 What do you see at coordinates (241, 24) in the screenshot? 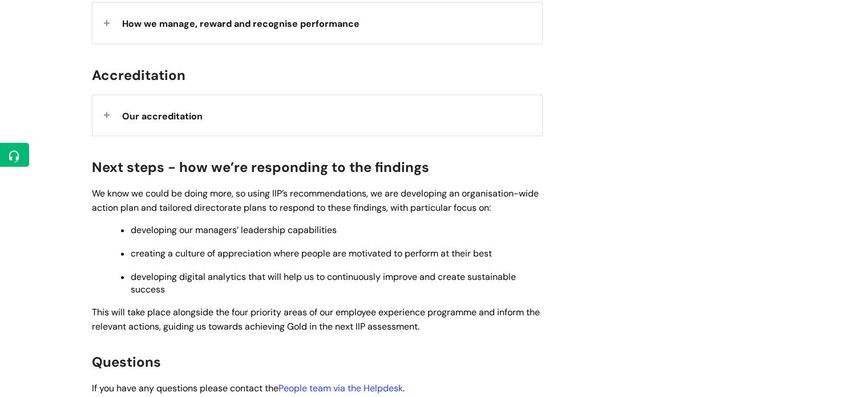
I see `span: How we manage, reward and recognise performance` at bounding box center [241, 24].